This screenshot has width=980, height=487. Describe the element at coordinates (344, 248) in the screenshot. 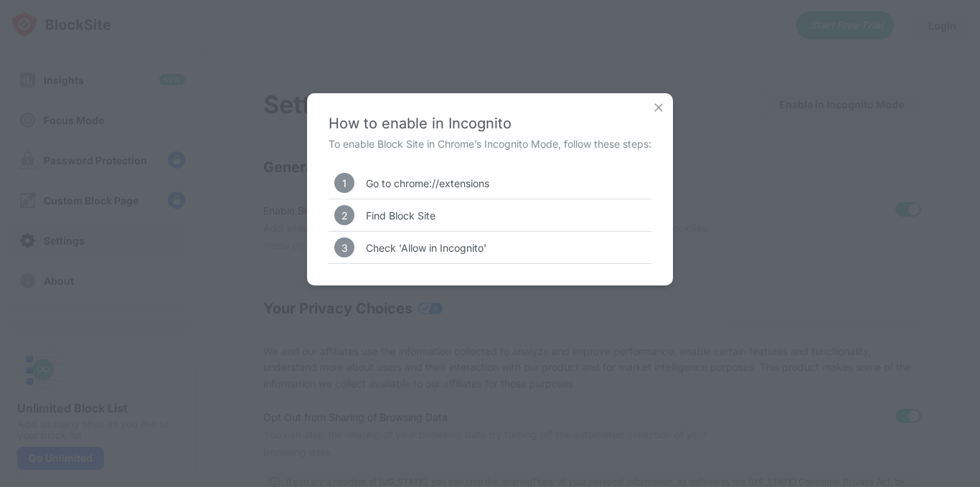

I see `div: 3` at that location.